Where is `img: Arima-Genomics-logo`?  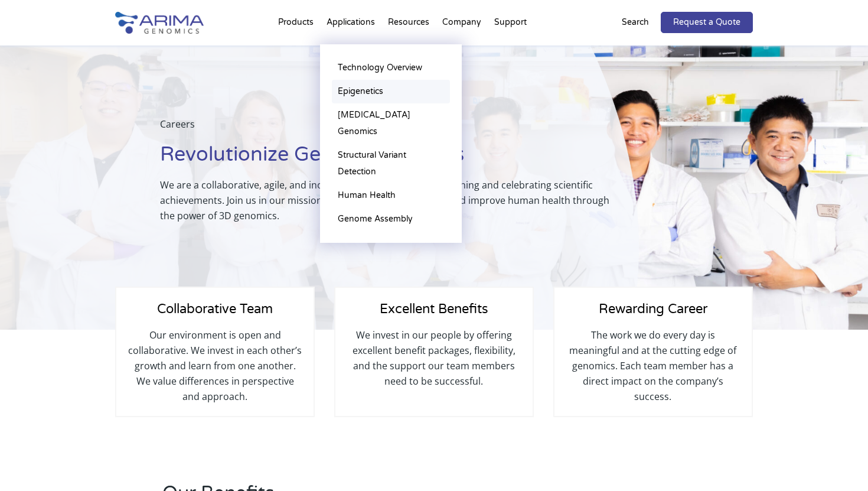 img: Arima-Genomics-logo is located at coordinates (159, 23).